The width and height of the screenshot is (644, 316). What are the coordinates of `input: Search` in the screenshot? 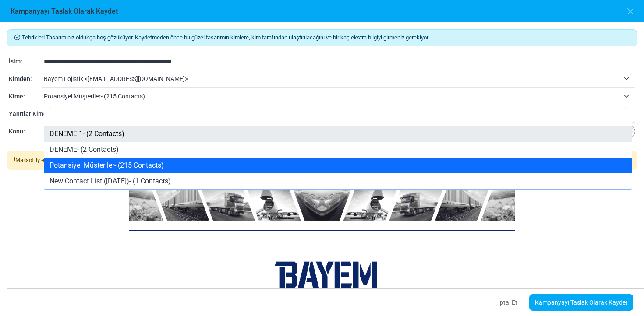 It's located at (338, 115).